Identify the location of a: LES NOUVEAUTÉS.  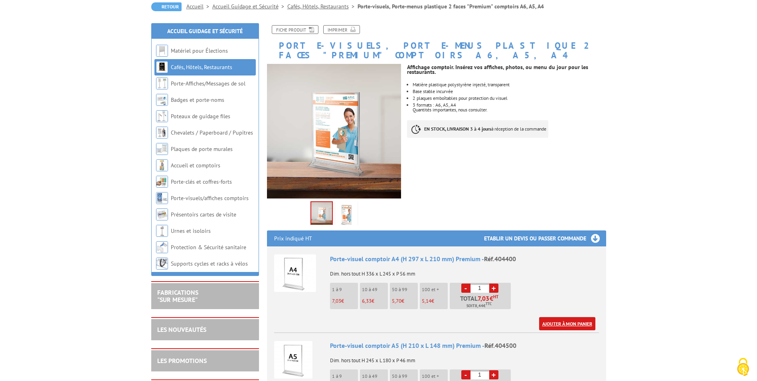
(182, 329).